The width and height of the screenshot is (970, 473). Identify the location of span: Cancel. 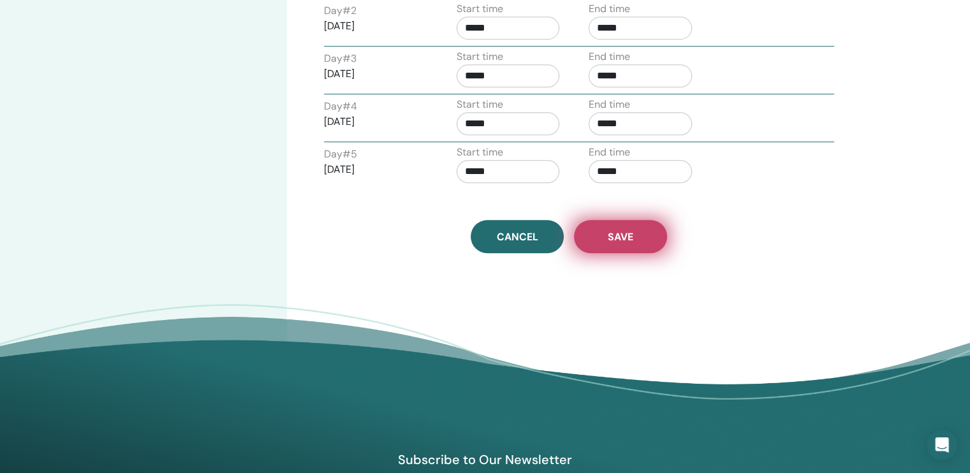
(517, 237).